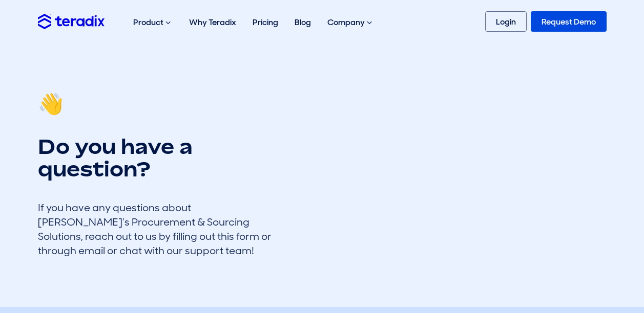 The width and height of the screenshot is (644, 313). What do you see at coordinates (153, 23) in the screenshot?
I see `div: Product` at bounding box center [153, 23].